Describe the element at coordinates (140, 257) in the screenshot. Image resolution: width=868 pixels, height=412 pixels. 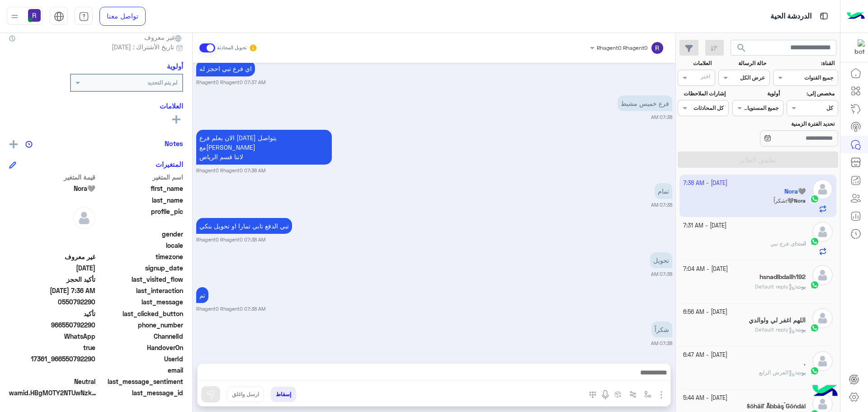
I see `span: timezone` at that location.